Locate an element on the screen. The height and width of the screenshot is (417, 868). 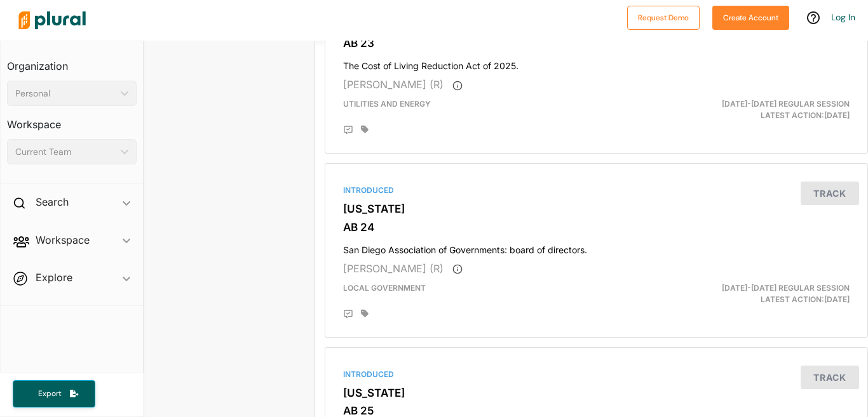
h3: AB 23 is located at coordinates (596, 43).